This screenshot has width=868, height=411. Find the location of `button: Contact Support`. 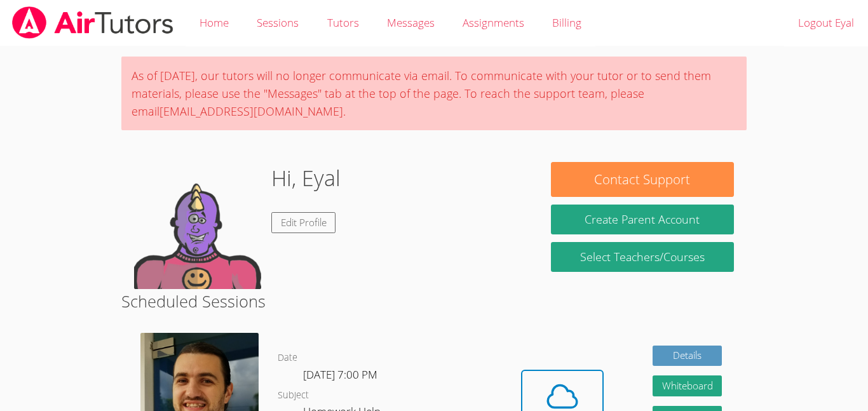

button: Contact Support is located at coordinates (643, 179).